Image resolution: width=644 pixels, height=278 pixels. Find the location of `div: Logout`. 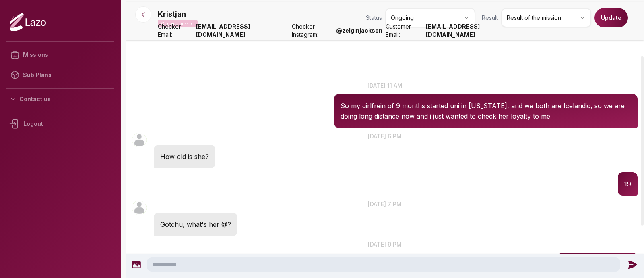

div: Logout is located at coordinates (61, 124).